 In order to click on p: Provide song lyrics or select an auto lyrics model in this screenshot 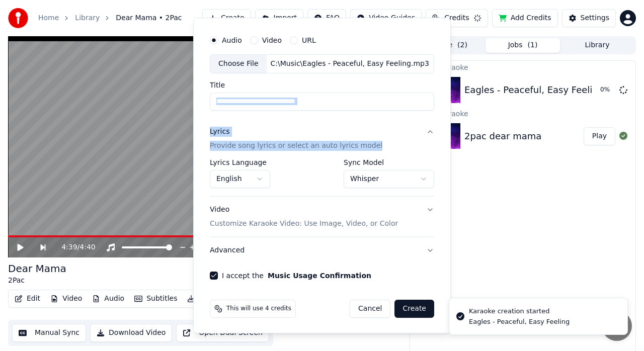, I will do `click(296, 146)`.